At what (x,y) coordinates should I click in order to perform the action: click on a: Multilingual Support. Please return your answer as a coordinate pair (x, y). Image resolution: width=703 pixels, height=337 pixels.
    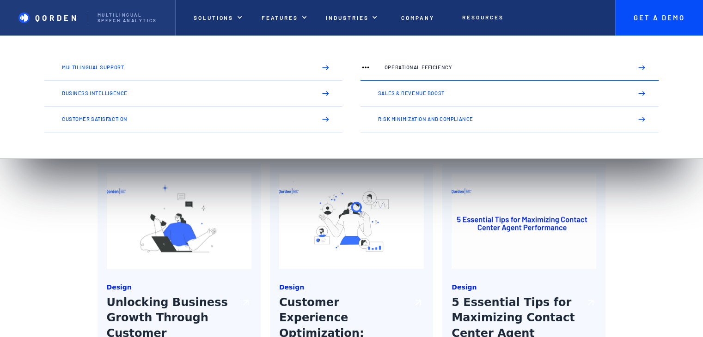
    Looking at the image, I should click on (193, 68).